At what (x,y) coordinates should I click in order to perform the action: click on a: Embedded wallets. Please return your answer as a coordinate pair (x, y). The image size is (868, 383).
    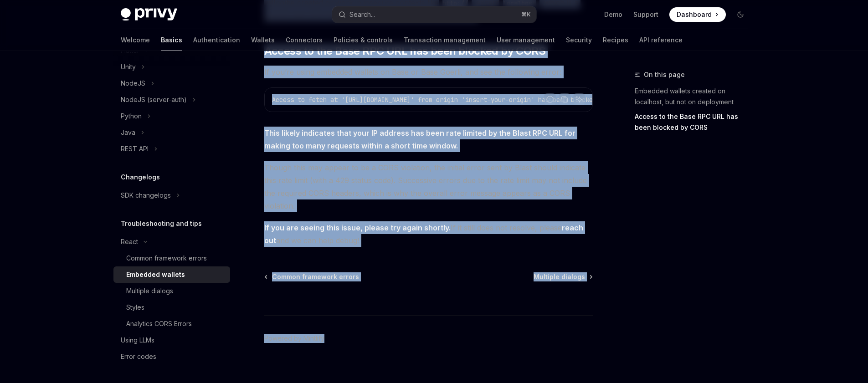
    Looking at the image, I should click on (172, 274).